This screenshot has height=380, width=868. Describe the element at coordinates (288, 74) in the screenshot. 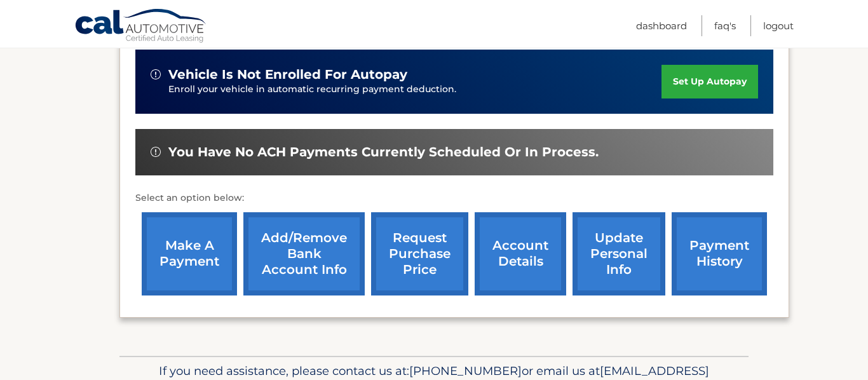

I see `span: vehicle is not enrolled for autopay` at that location.